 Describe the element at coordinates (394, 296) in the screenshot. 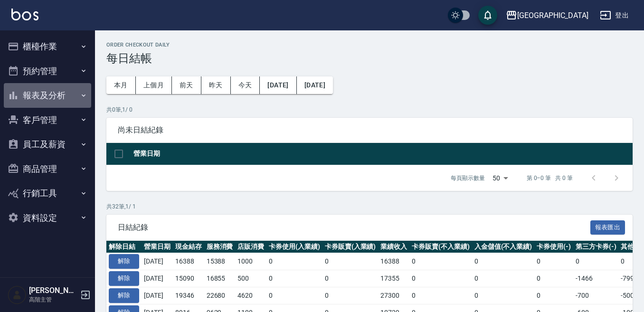

I see `td: 27300` at that location.